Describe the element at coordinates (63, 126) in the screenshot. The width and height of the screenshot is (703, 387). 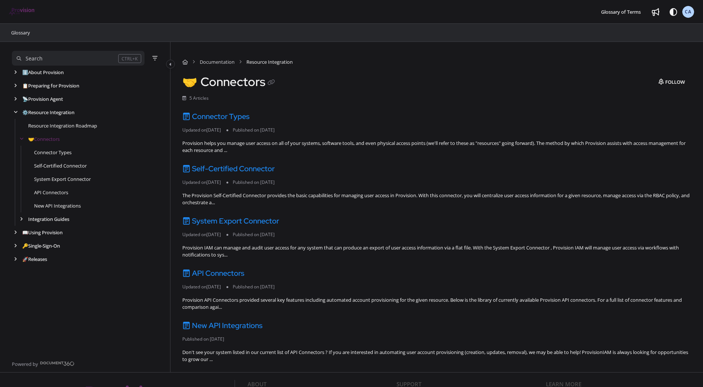
I see `a: Resource Integration Roadmap` at that location.